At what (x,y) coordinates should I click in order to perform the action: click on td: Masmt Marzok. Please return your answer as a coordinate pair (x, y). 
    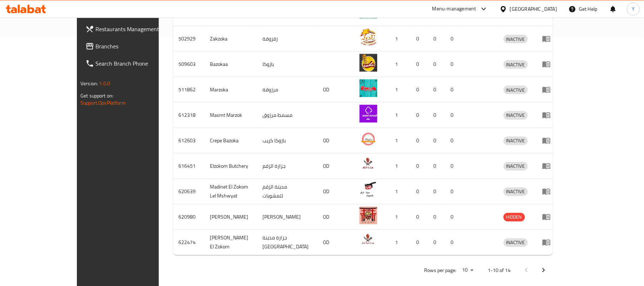
    Looking at the image, I should click on (231, 115).